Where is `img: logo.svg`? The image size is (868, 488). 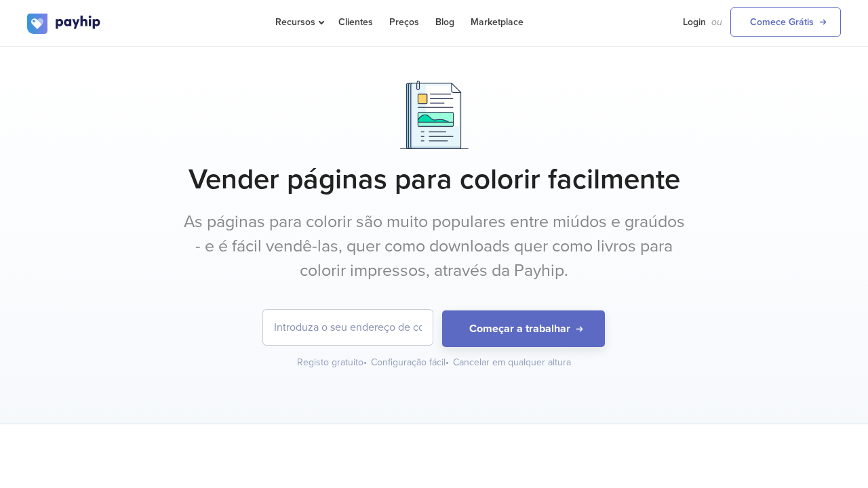 img: logo.svg is located at coordinates (65, 24).